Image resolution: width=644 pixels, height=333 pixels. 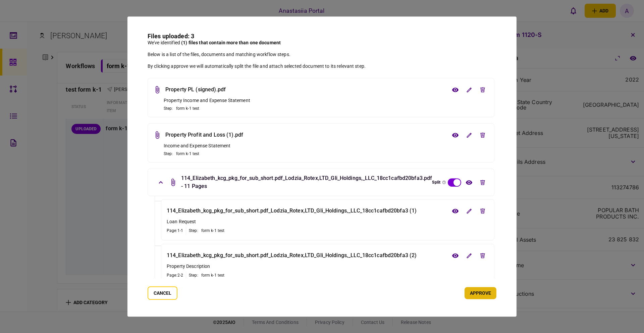 What do you see at coordinates (326, 146) in the screenshot?
I see `section: Income and Expense Statement` at bounding box center [326, 146].